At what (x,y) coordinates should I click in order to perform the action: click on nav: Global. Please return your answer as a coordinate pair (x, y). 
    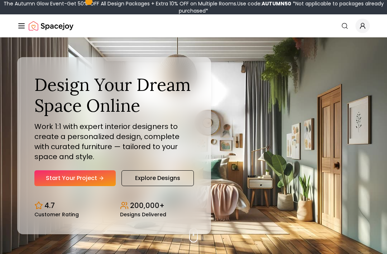
    Looking at the image, I should click on (194, 26).